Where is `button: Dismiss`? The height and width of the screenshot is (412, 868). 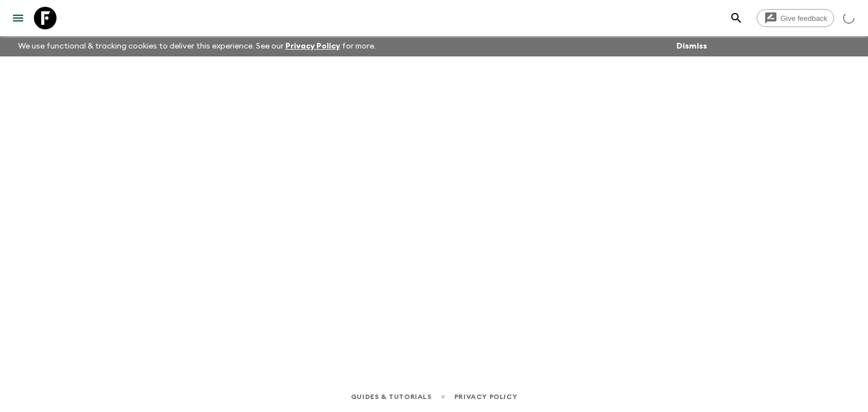
button: Dismiss is located at coordinates (692, 46).